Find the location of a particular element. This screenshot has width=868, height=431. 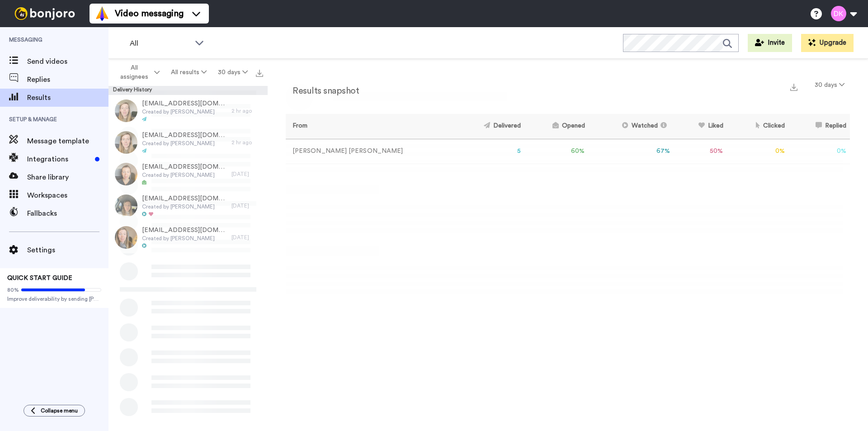

span: Collapse menu is located at coordinates (59, 410).